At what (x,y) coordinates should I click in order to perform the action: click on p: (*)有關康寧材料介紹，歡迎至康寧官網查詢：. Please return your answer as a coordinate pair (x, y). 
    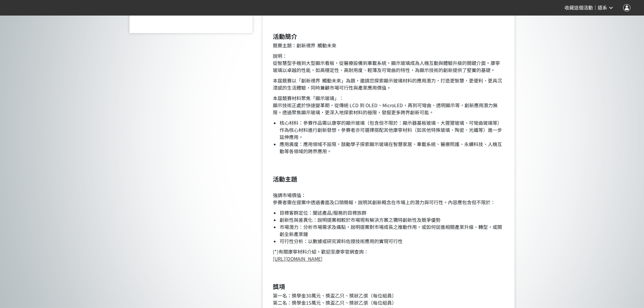
    Looking at the image, I should click on (388, 255).